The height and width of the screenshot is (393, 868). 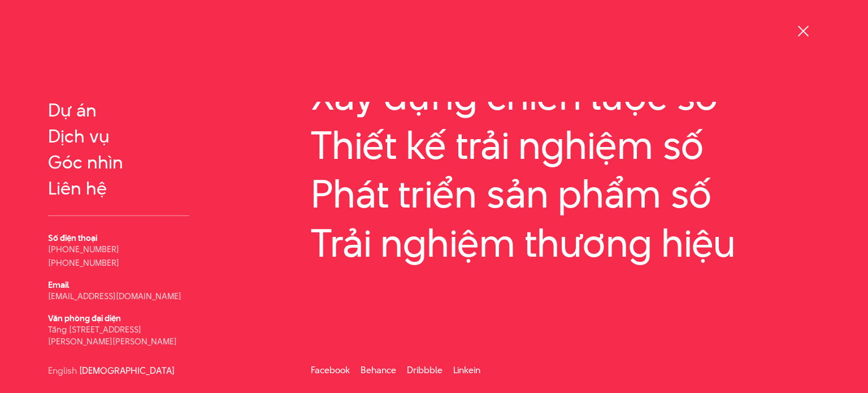 I want to click on a: Linkein, so click(x=467, y=370).